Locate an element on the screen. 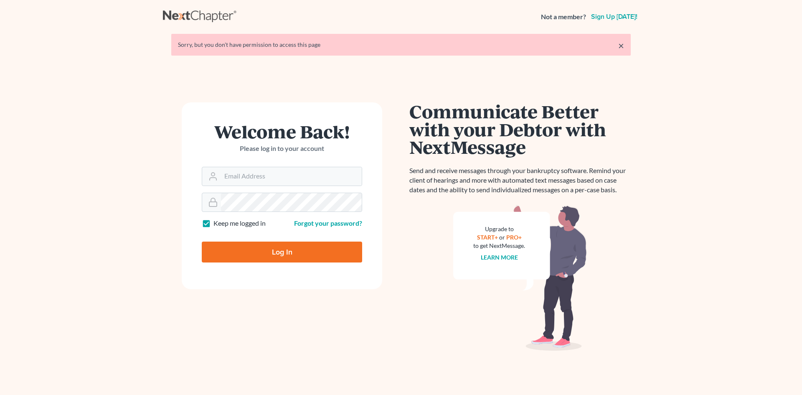  span: or is located at coordinates (502, 237).